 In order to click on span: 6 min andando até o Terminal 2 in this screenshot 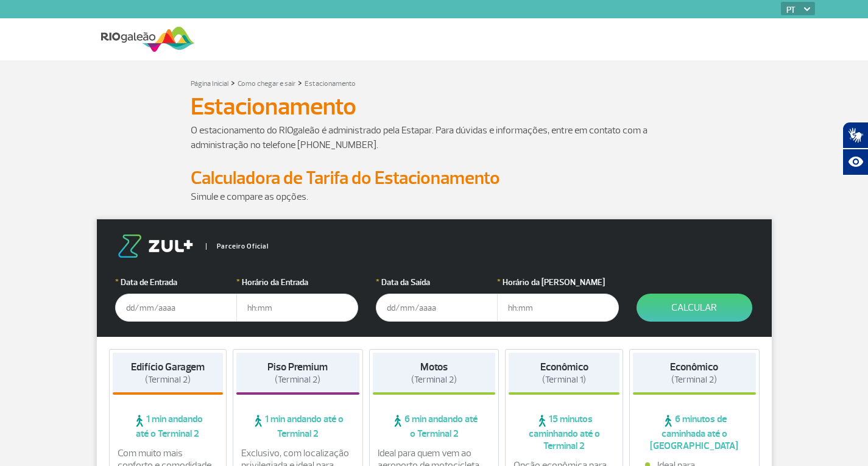, I will do `click(434, 426)`.